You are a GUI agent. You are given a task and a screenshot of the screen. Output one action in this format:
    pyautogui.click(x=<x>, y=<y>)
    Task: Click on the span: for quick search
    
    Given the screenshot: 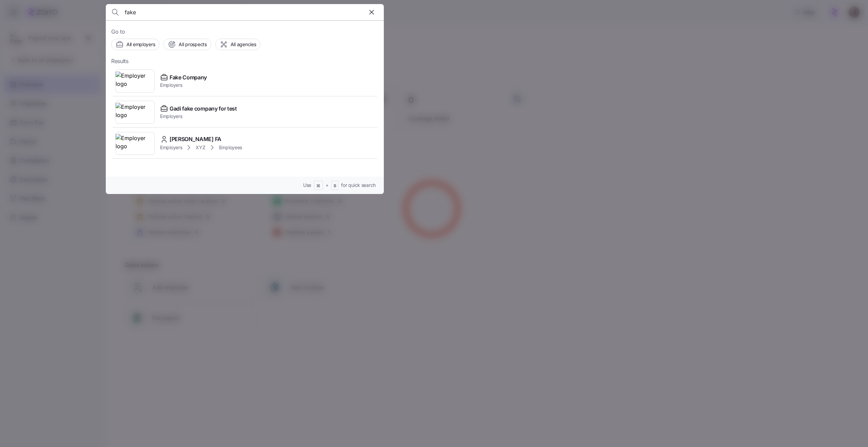 What is the action you would take?
    pyautogui.click(x=359, y=185)
    